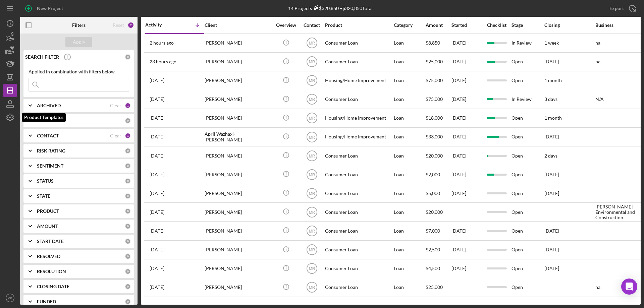 This screenshot has width=644, height=308. I want to click on div: 14 Projects • $320,850 Total, so click(330, 8).